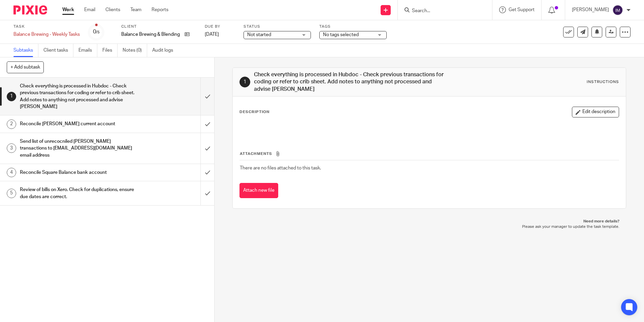 The height and width of the screenshot is (322, 644). I want to click on p: Please ask your manager to update the task template., so click(429, 226).